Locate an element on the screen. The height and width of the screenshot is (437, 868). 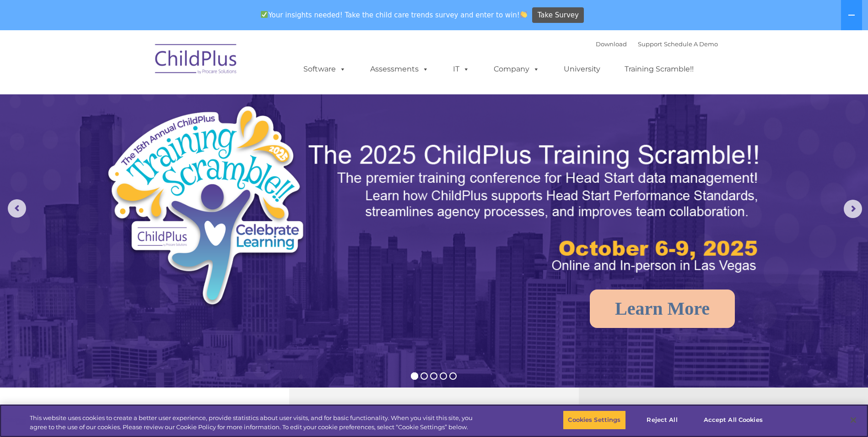
a: Training Scramble!! is located at coordinates (659, 69).